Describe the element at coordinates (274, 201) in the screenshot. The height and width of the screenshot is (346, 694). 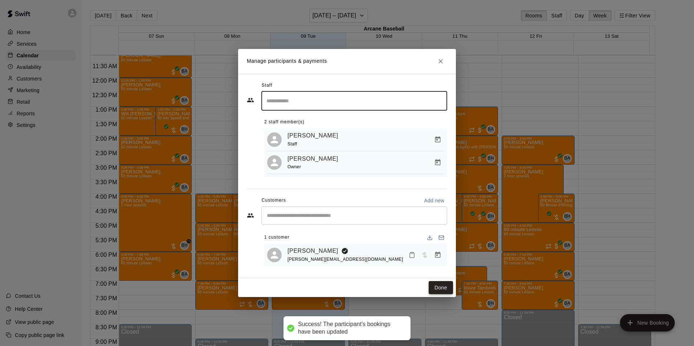
I see `span: Customers` at that location.